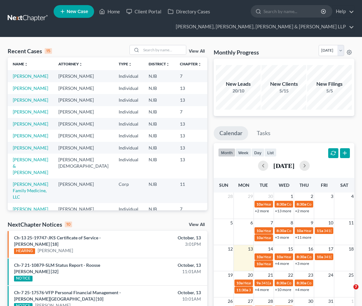 This screenshot has width=362, height=306. I want to click on span: New Case, so click(77, 11).